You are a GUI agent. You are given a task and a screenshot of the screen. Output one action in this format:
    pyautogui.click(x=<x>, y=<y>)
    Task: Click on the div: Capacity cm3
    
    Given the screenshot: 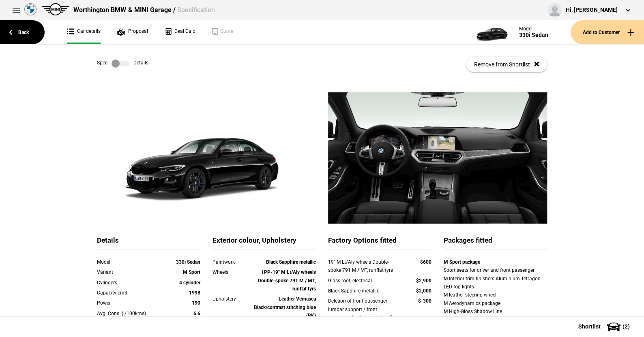 What is the action you would take?
    pyautogui.click(x=128, y=293)
    